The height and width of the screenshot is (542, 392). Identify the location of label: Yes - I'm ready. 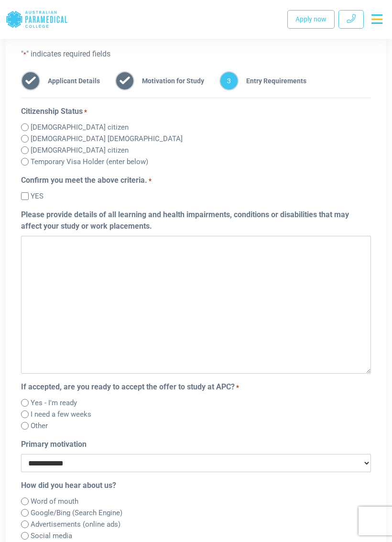
(54, 403).